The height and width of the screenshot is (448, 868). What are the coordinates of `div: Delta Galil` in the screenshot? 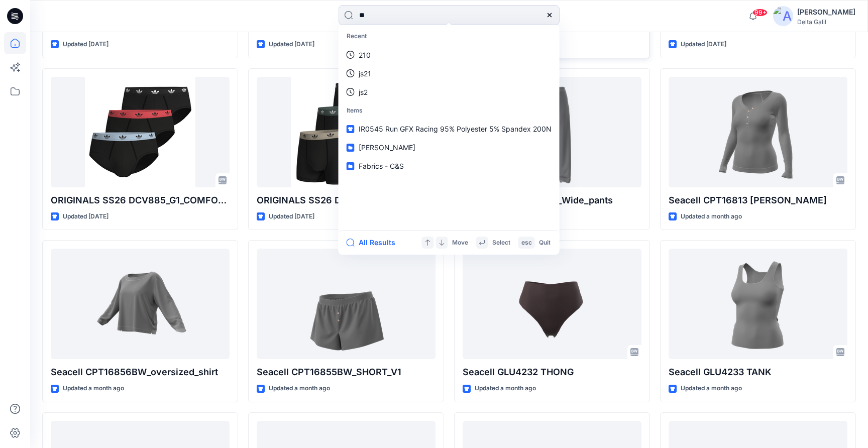 It's located at (827, 21).